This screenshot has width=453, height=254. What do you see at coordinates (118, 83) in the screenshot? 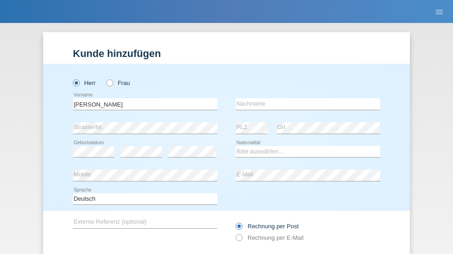
I see `label: Frau` at bounding box center [118, 83].